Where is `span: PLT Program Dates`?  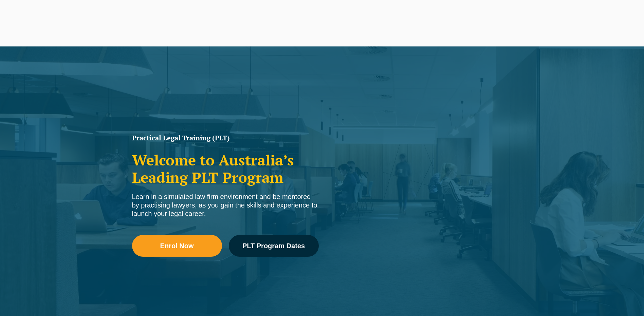 span: PLT Program Dates is located at coordinates (274, 246).